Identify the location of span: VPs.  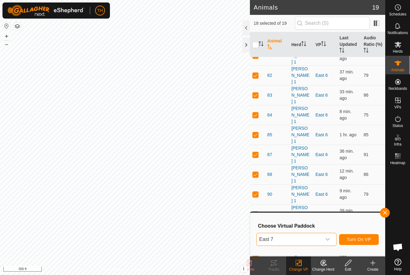
(397, 107).